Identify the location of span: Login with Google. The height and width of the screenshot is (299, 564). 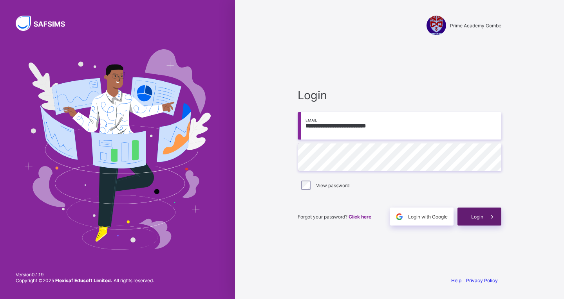
(427, 217).